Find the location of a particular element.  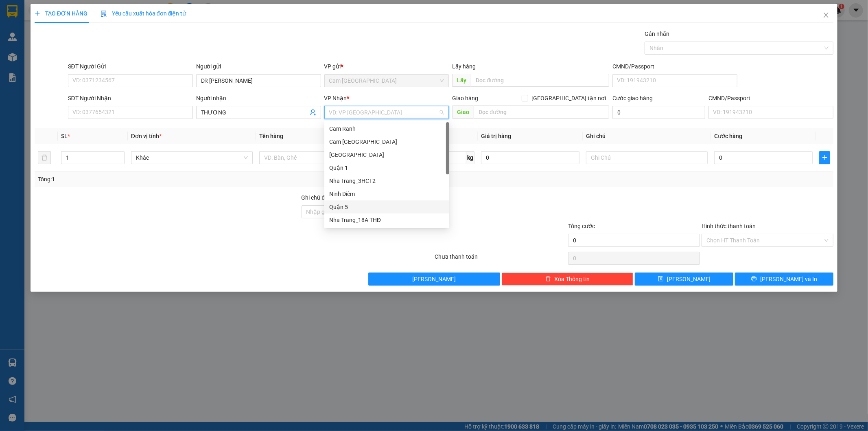

input: VD: Bàn, Ghế is located at coordinates (320, 158).